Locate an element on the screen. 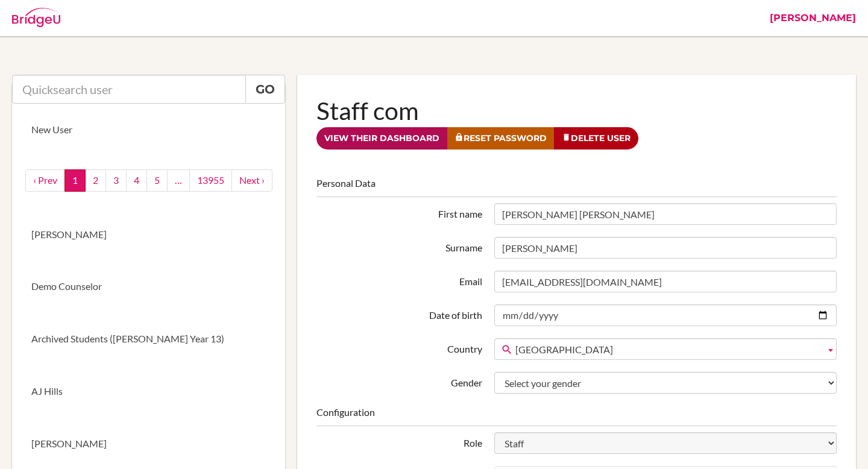 This screenshot has width=868, height=469. a: 4 is located at coordinates (136, 181).